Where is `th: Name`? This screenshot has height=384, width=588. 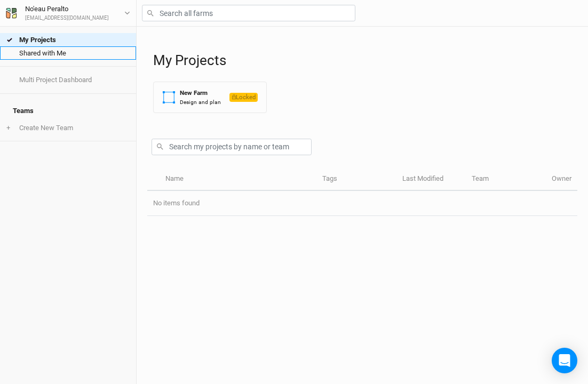
th: Name is located at coordinates (237, 179).